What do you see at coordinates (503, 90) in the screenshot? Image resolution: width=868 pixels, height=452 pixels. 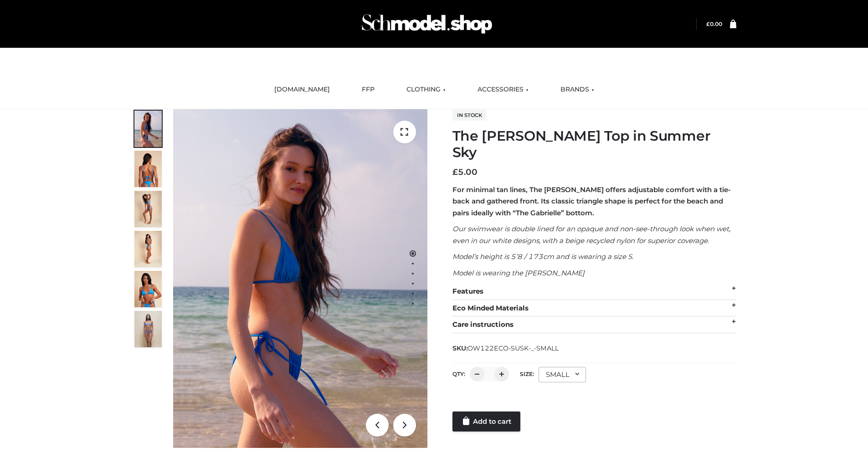 I see `a: ACCESSORIES` at bounding box center [503, 90].